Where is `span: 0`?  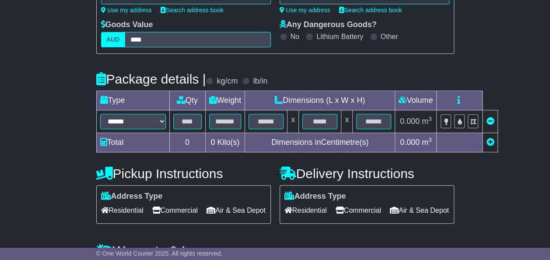
span: 0 is located at coordinates (213, 142).